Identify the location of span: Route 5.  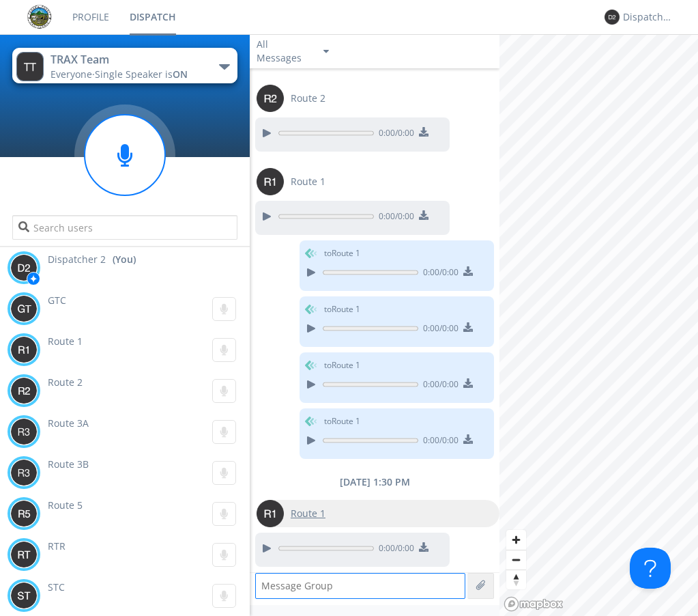
(65, 505).